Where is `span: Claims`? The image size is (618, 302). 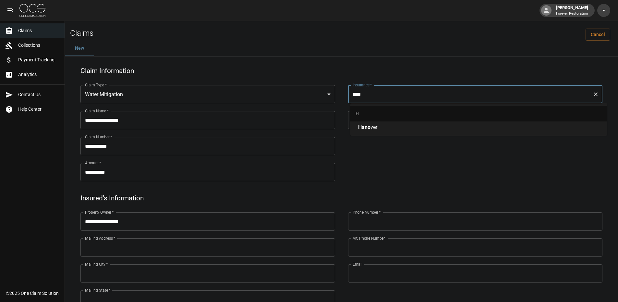
span: Claims is located at coordinates (39, 30).